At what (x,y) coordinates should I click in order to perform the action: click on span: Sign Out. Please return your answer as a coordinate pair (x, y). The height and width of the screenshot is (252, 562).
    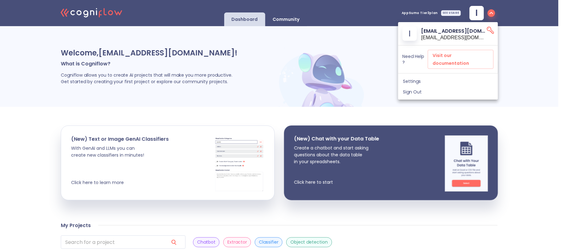
    Looking at the image, I should click on (448, 92).